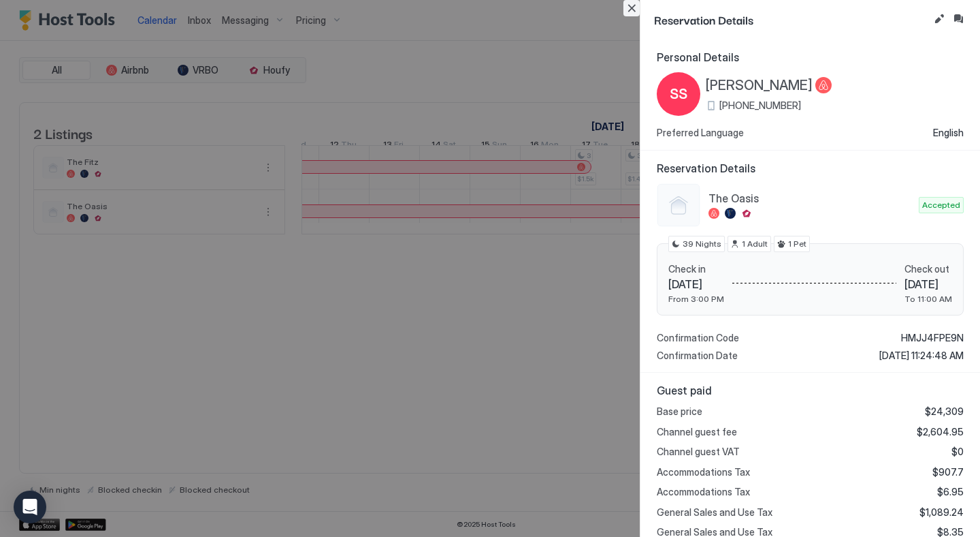 The height and width of the screenshot is (537, 980). I want to click on button: Inbox, so click(958, 19).